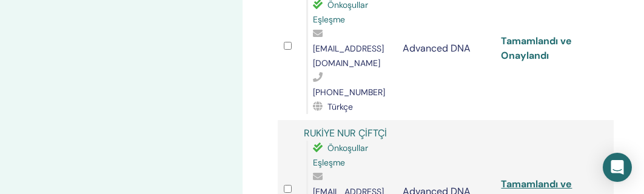  What do you see at coordinates (536, 48) in the screenshot?
I see `a: Tamamlandı ve Onaylandı` at bounding box center [536, 48].